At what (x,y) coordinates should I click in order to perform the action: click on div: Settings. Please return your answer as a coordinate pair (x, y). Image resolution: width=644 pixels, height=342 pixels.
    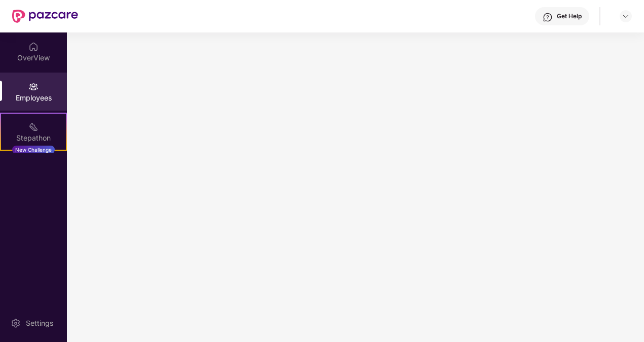
    Looking at the image, I should click on (39, 323).